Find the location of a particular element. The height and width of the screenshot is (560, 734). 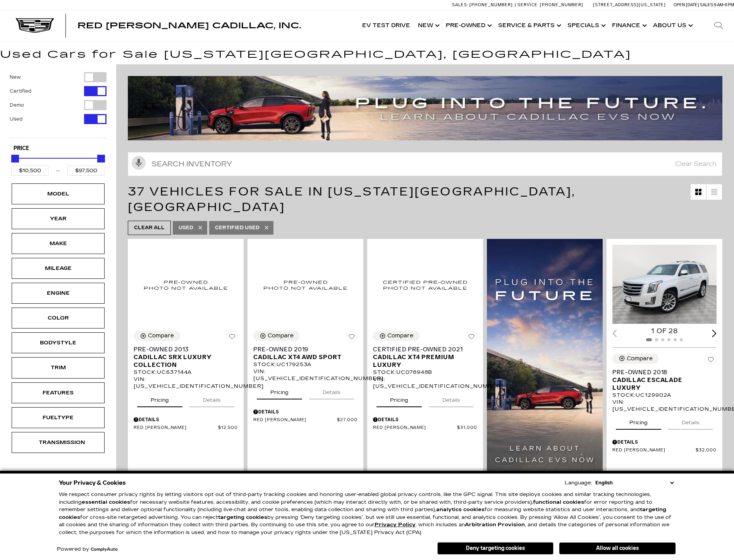

div: MileageMileage is located at coordinates (58, 268).